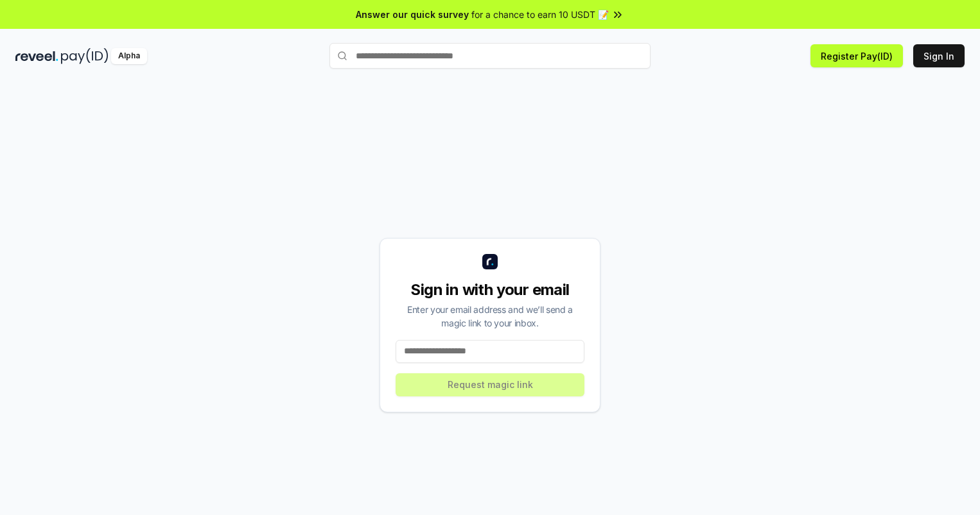  I want to click on div: Sign in with your email, so click(490, 290).